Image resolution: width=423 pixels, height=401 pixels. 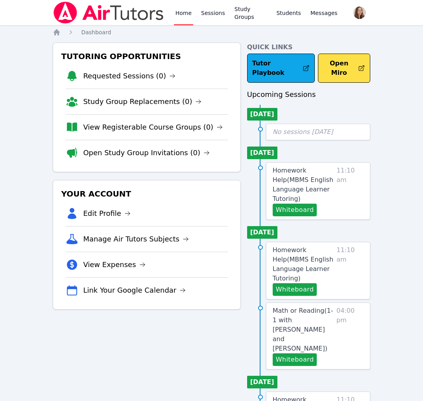 I want to click on span: Messages, so click(x=324, y=13).